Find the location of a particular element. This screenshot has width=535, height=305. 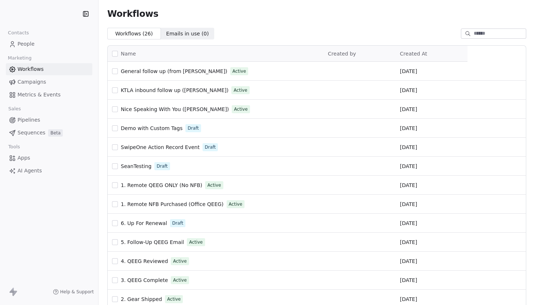

span: Demo with Custom Tags is located at coordinates (151, 128).